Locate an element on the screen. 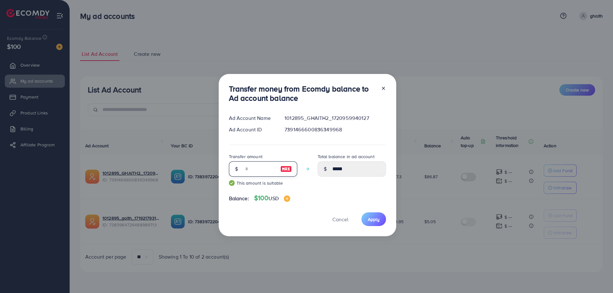  div: 7391466600836349968 is located at coordinates (335, 130).